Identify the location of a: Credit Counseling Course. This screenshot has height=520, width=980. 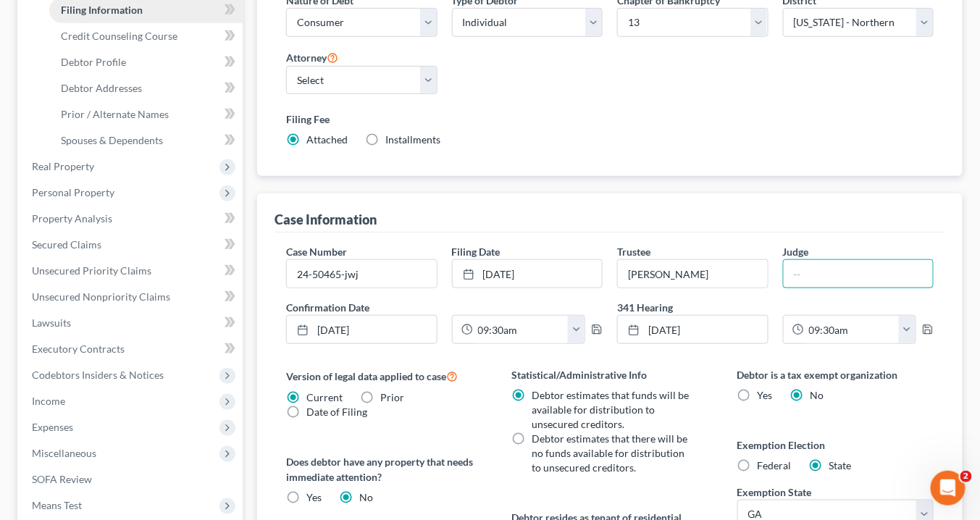
(146, 36).